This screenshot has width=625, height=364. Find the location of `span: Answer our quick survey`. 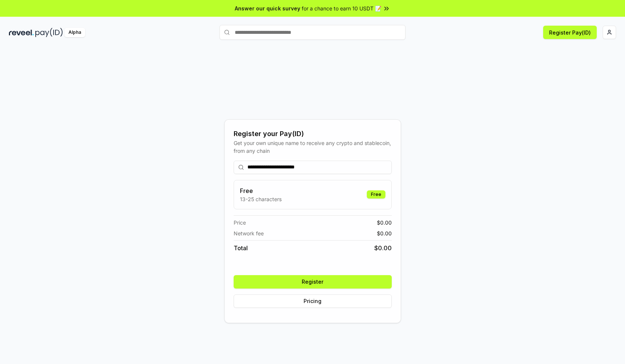

span: Answer our quick survey is located at coordinates (267, 8).